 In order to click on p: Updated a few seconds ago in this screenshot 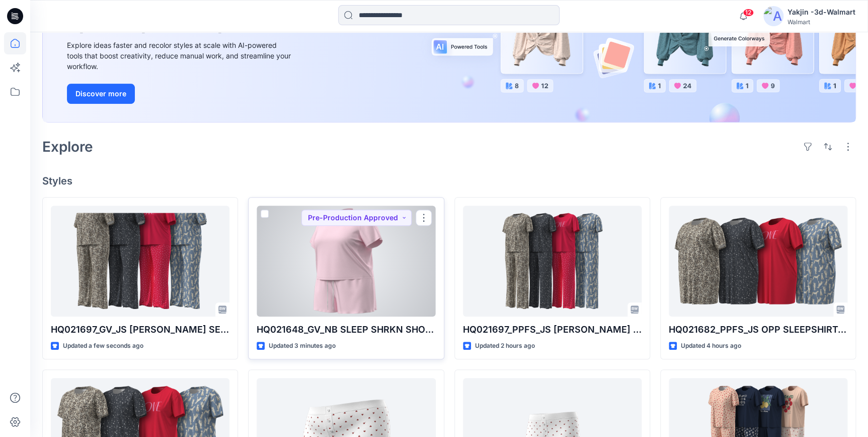, I will do `click(103, 345)`.